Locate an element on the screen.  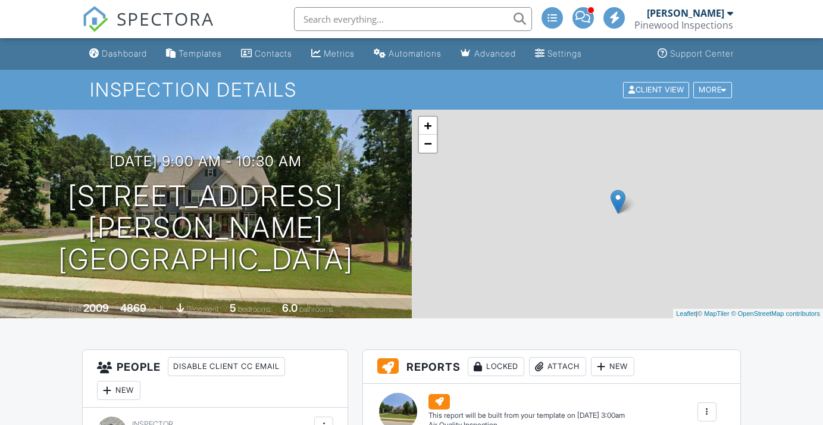
span: basement is located at coordinates (202, 308).